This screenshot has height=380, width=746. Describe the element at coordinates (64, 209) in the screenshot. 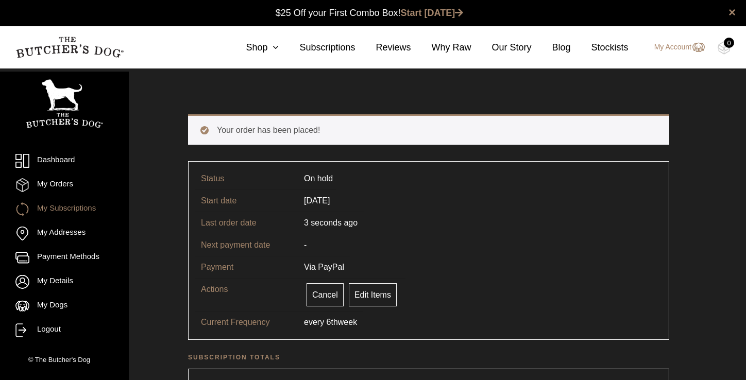

I see `a: My Subscriptions` at that location.